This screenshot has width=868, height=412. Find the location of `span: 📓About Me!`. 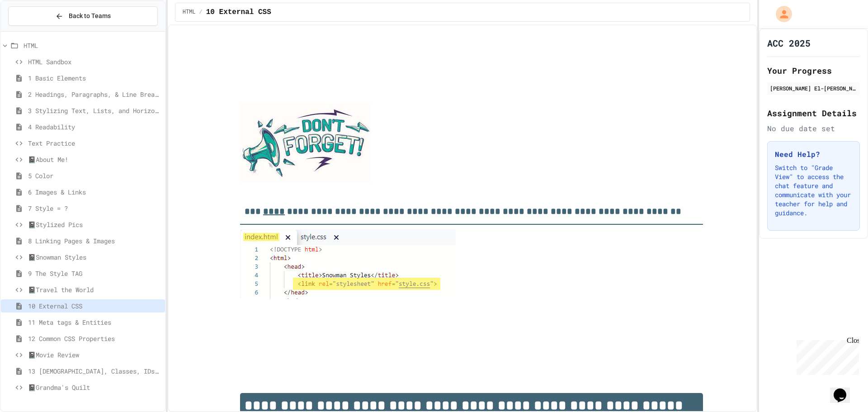

span: 📓About Me! is located at coordinates (95, 159).